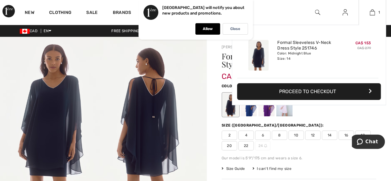 The width and height of the screenshot is (391, 181). I want to click on p: Close, so click(235, 29).